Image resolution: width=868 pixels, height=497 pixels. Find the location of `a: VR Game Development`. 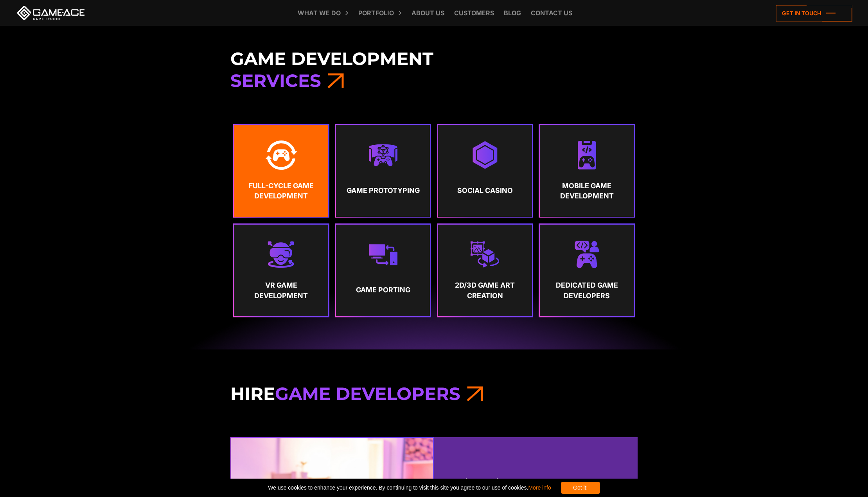

a: VR Game Development is located at coordinates (282, 270).